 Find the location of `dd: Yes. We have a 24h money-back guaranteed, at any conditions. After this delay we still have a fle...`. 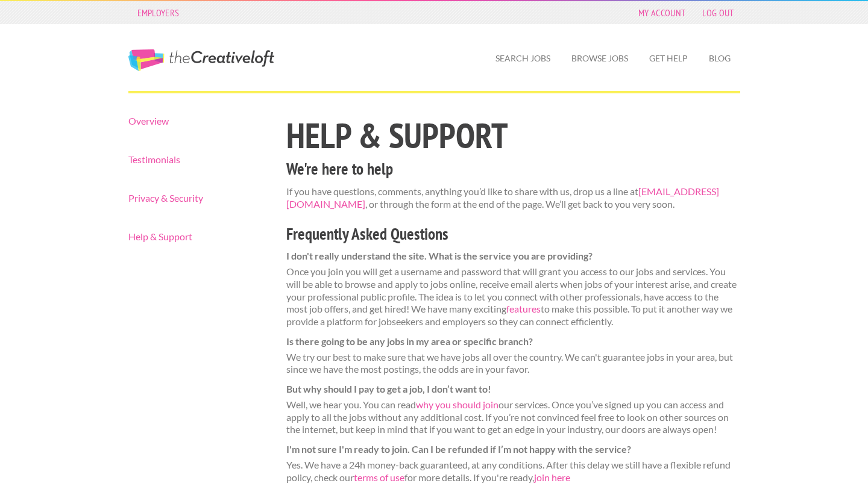

dd: Yes. We have a 24h money-back guaranteed, at any conditions. After this delay we still have a fle... is located at coordinates (513, 472).